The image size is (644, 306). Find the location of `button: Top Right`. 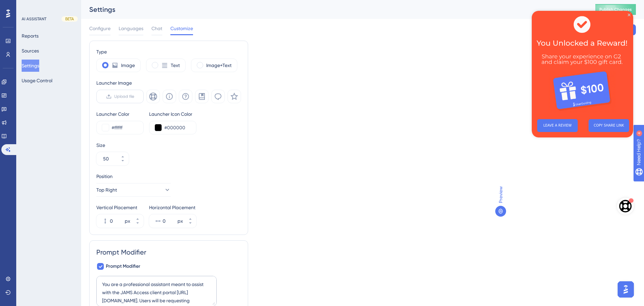

button: Top Right is located at coordinates (134, 190).